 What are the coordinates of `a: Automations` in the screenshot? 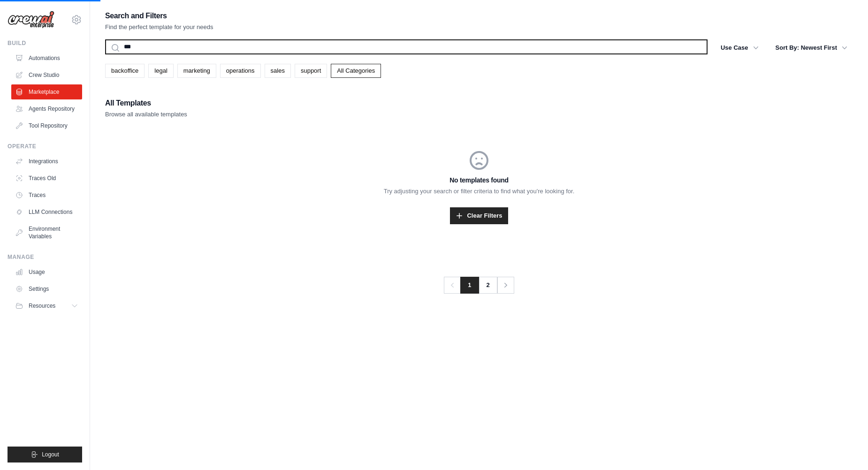 It's located at (47, 58).